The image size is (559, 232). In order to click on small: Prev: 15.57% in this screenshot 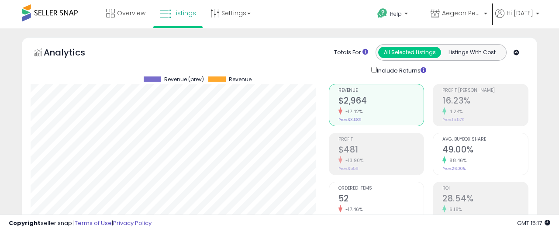, I will do `click(453, 120)`.